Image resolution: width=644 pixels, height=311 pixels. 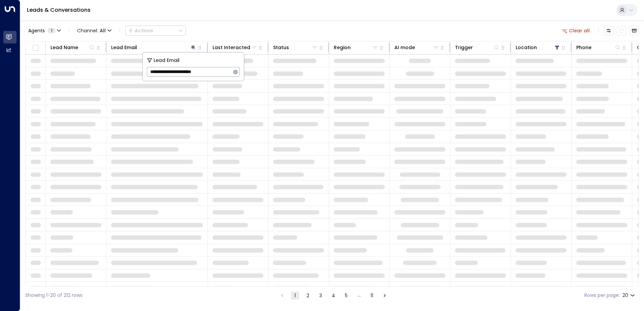 I want to click on button: Go to page 5, so click(x=346, y=296).